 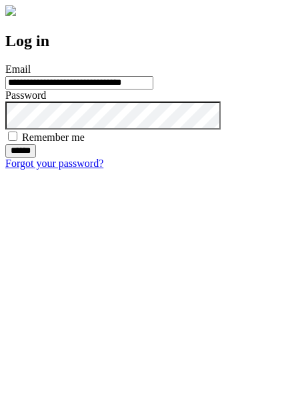 What do you see at coordinates (150, 41) in the screenshot?
I see `h2: Log in` at bounding box center [150, 41].